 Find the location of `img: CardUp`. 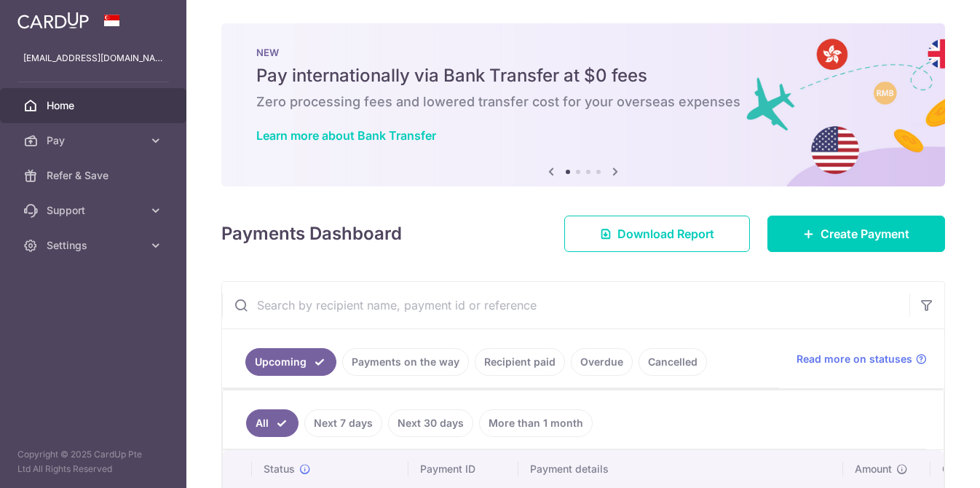

img: CardUp is located at coordinates (53, 21).